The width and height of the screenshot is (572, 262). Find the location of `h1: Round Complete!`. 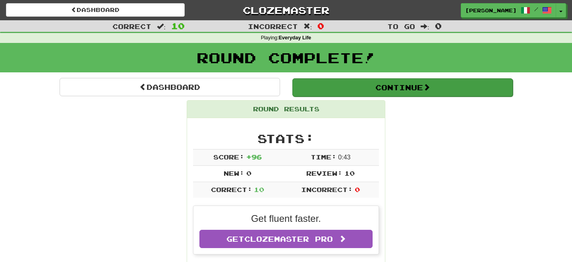

h1: Round Complete! is located at coordinates (286, 58).